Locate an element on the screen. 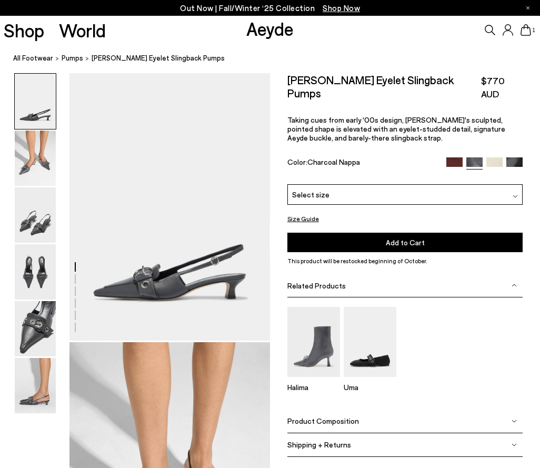  img: Uma Eyelet Grosgrain Mary-Jane Flats is located at coordinates (370, 342).